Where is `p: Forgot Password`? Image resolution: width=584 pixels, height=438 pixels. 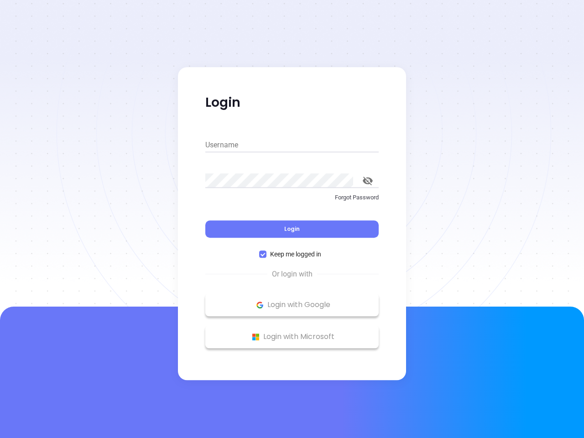
p: Forgot Password is located at coordinates (292, 198).